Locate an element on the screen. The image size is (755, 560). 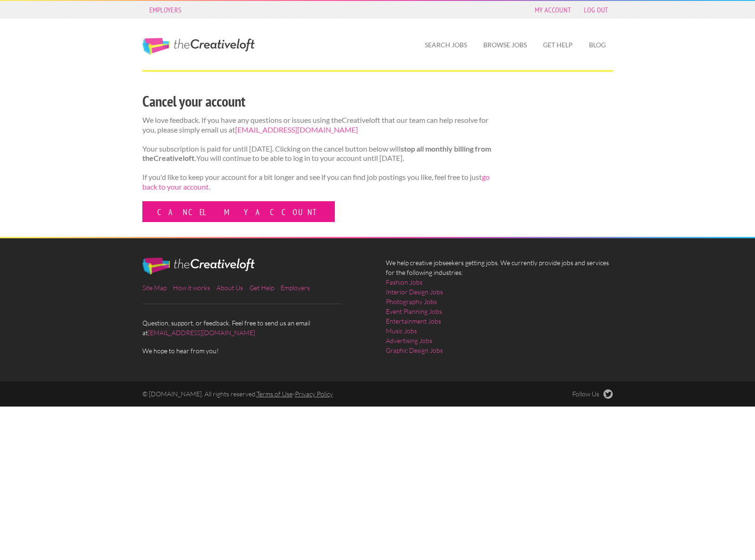
span: We hope to hear from you! is located at coordinates (256, 351).